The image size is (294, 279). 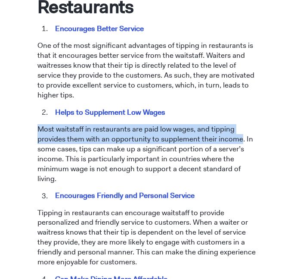 What do you see at coordinates (147, 70) in the screenshot?
I see `p: One of the most significant advantages of tipping in restaurants is that it encourages better ser...` at bounding box center [147, 70].